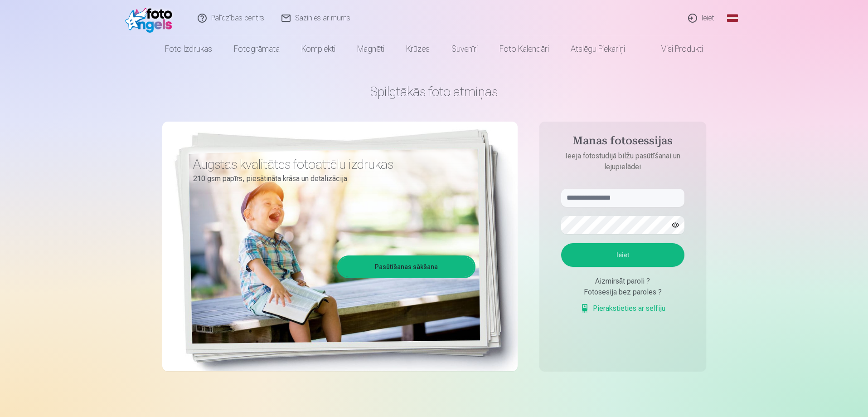 The width and height of the screenshot is (868, 417). What do you see at coordinates (406, 267) in the screenshot?
I see `a: Pasūtīšanas sākšana` at bounding box center [406, 267].